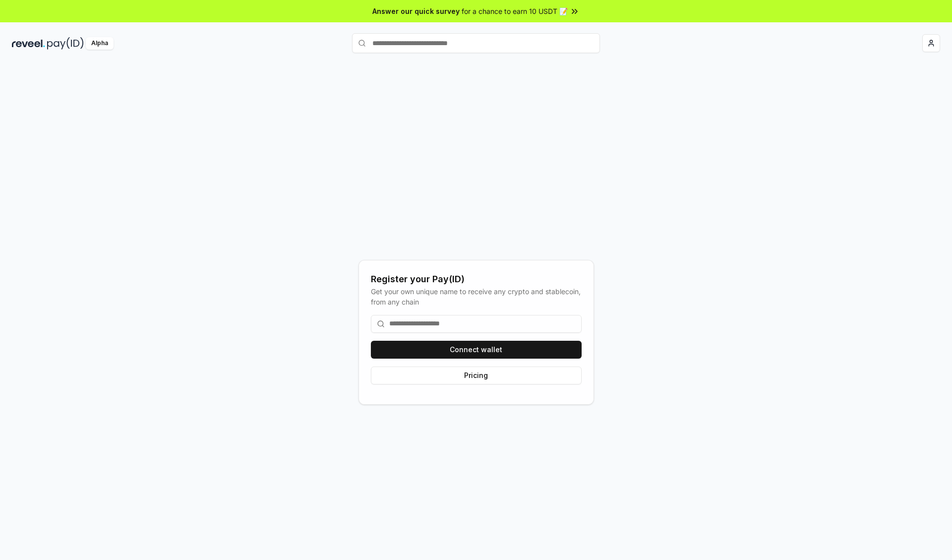 This screenshot has width=952, height=560. I want to click on img: pay_id, so click(66, 43).